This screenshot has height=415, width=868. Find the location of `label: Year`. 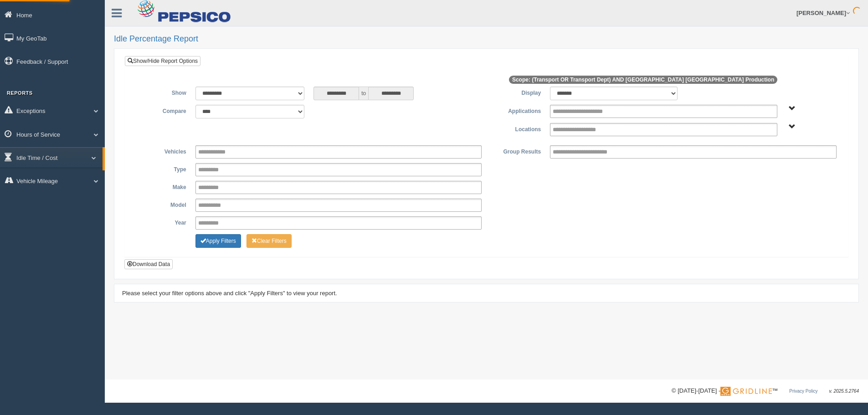

label: Year is located at coordinates (161, 222).